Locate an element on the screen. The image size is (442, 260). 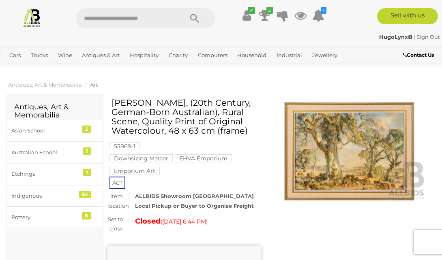
b: Contact Us is located at coordinates (418, 55).